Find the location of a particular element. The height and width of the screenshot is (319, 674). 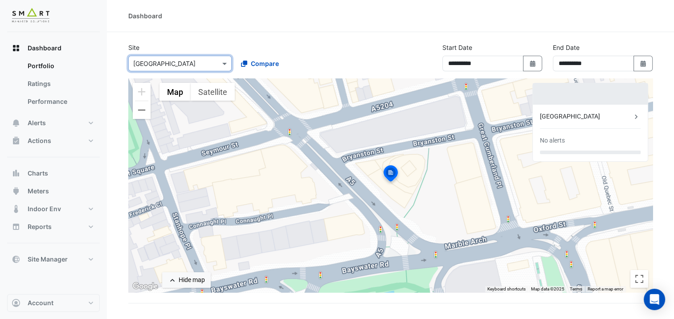

a: Report a map error is located at coordinates (605, 289).